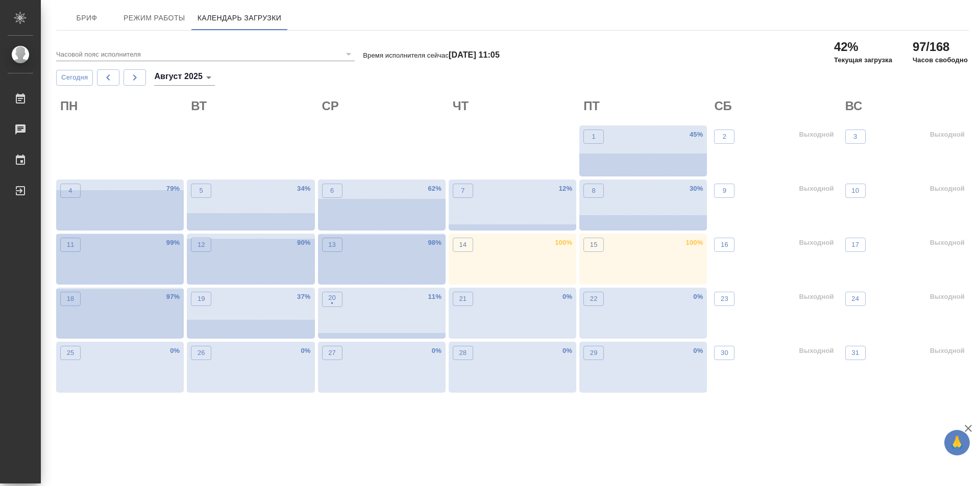 The width and height of the screenshot is (980, 486). Describe the element at coordinates (645, 106) in the screenshot. I see `h2: ПТ` at that location.